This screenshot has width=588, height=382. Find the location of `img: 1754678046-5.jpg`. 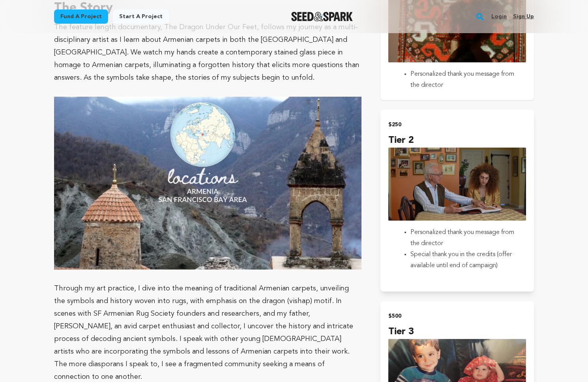

img: 1754678046-5.jpg is located at coordinates (208, 183).